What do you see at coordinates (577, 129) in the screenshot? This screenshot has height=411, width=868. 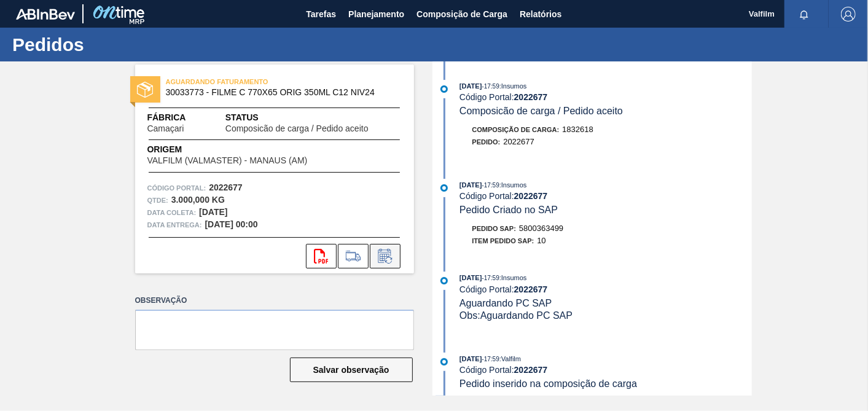 I see `span: 1832618` at bounding box center [577, 129].